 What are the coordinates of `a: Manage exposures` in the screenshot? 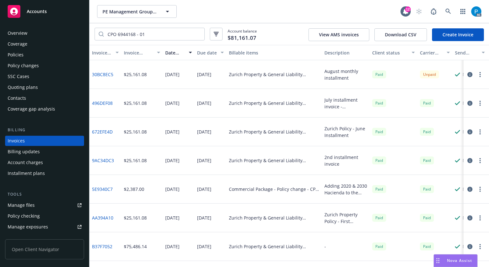 It's located at (45, 227).